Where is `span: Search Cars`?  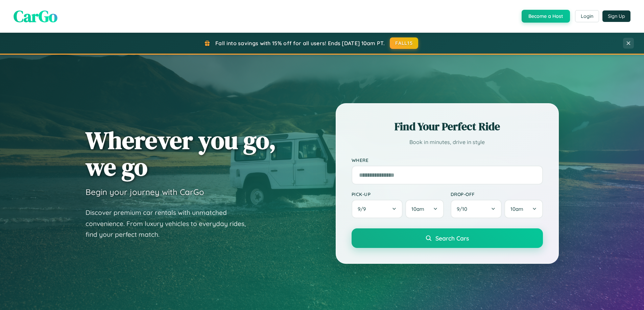 span: Search Cars is located at coordinates (452, 238).